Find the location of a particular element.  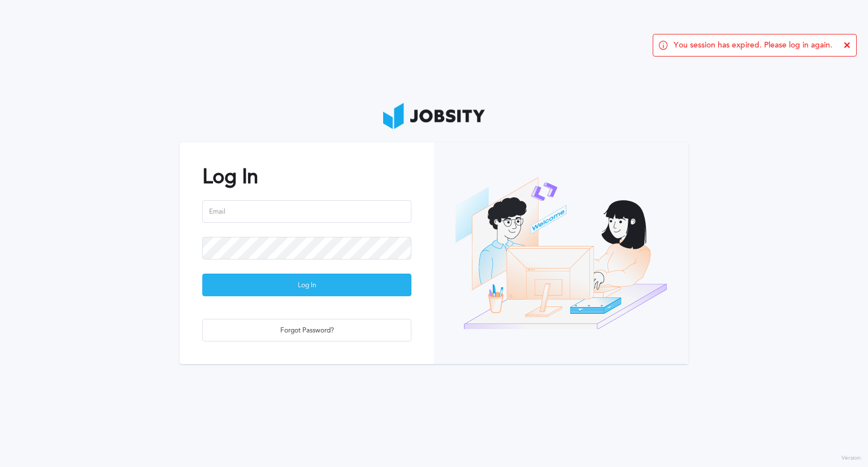

label: Version: is located at coordinates (851, 458).